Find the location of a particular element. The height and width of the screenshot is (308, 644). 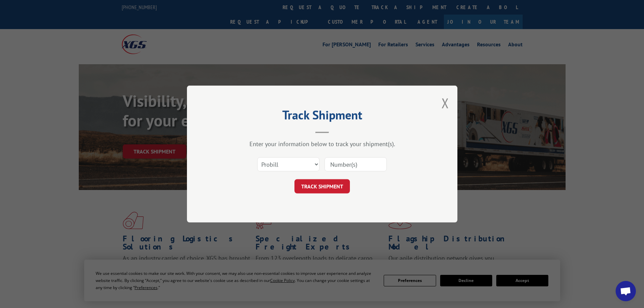

div: Enter your information below to track your shipment(s). is located at coordinates (322, 144).